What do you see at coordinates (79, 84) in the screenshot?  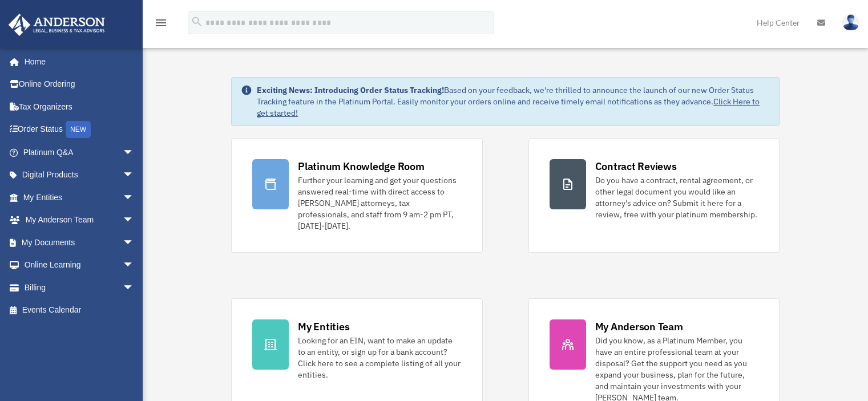 I see `a: Online Ordering` at bounding box center [79, 84].